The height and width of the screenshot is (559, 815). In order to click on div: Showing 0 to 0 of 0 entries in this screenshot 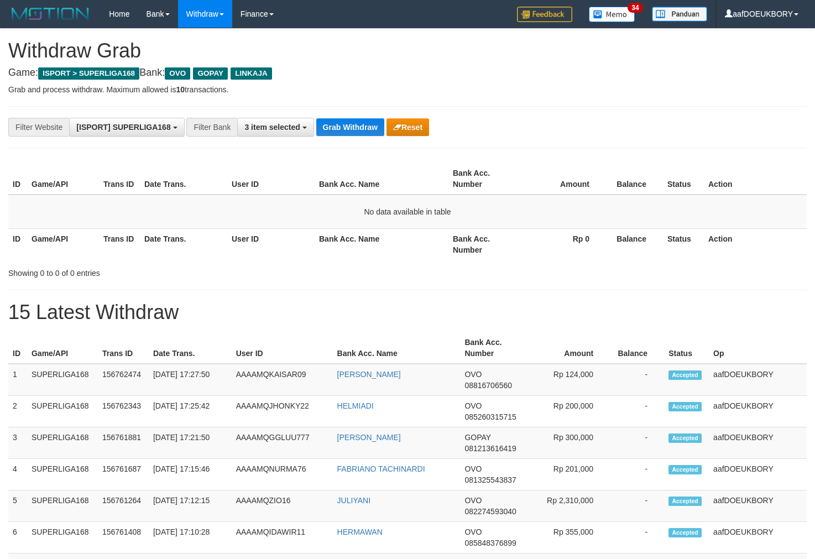, I will do `click(170, 271)`.